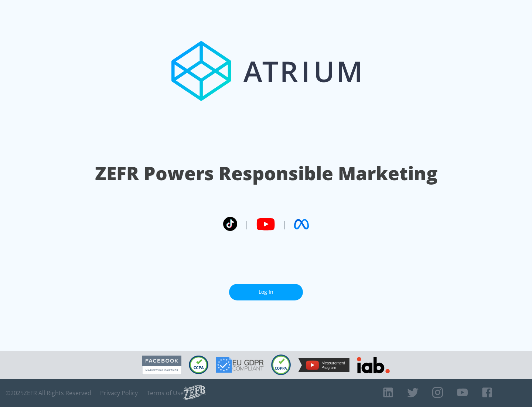 This screenshot has height=407, width=532. What do you see at coordinates (266, 292) in the screenshot?
I see `a: Log In` at bounding box center [266, 292].